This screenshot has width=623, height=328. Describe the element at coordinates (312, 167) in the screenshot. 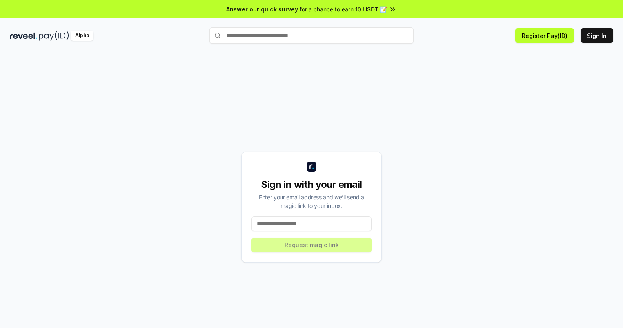

I see `img: logo_small` at that location.